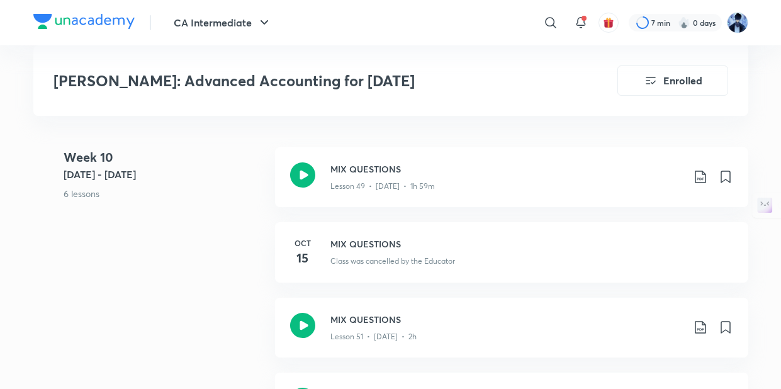 This screenshot has width=781, height=389. I want to click on h4: 15, so click(303, 258).